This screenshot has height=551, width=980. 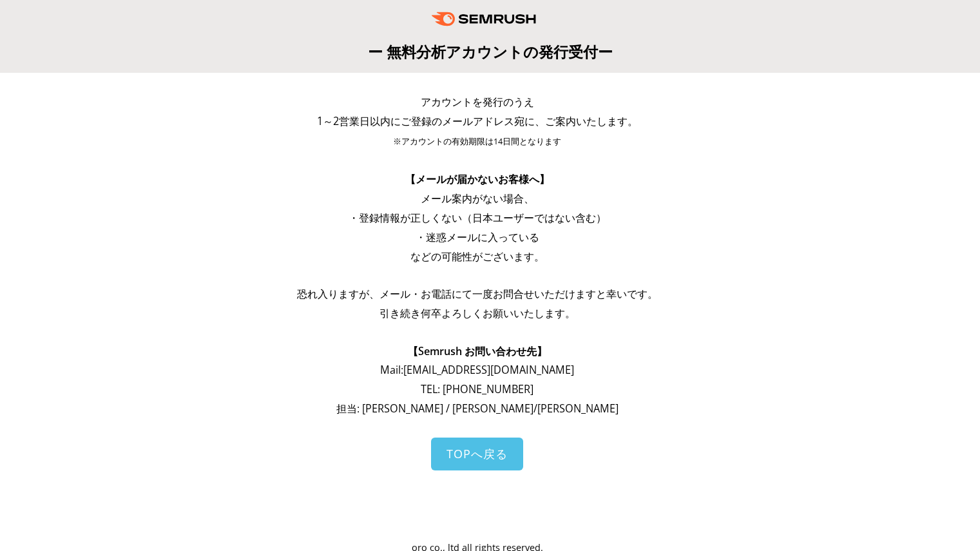 What do you see at coordinates (478, 179) in the screenshot?
I see `span: 【メールが届かないお客様へ】` at bounding box center [478, 179].